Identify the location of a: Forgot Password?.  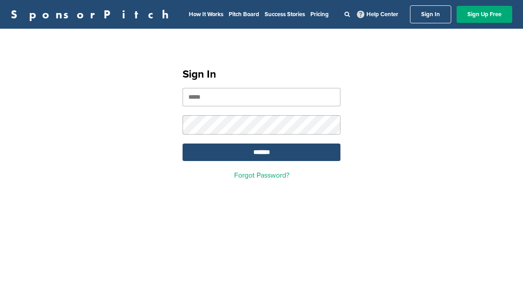
(262, 176).